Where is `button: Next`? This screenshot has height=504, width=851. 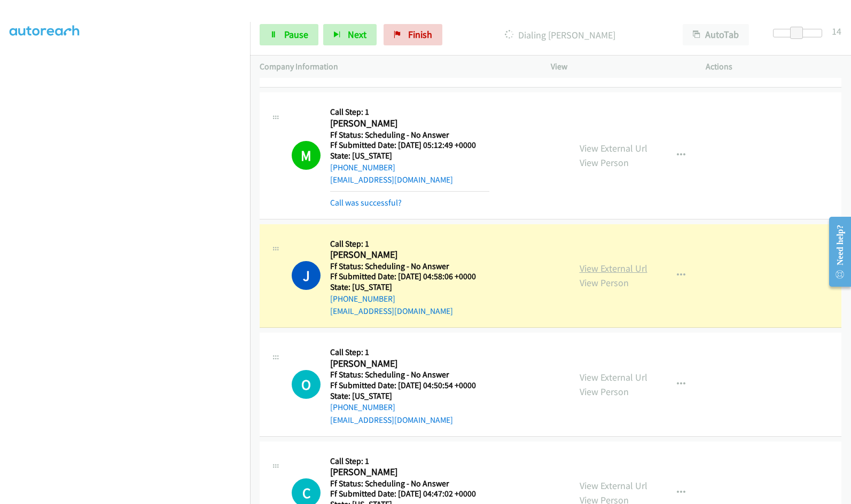 button: Next is located at coordinates (350, 35).